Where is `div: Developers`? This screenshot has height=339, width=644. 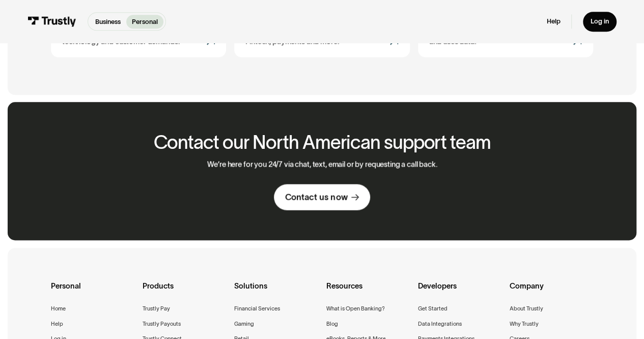
div: Developers is located at coordinates (459, 292).